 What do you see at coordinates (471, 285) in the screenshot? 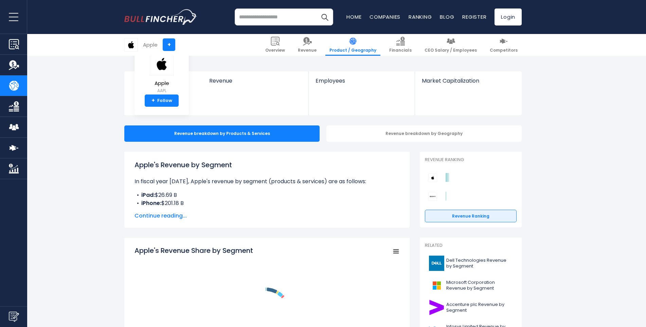
I see `a: Microsoft Corporation Revenue by Segment` at bounding box center [471, 285].